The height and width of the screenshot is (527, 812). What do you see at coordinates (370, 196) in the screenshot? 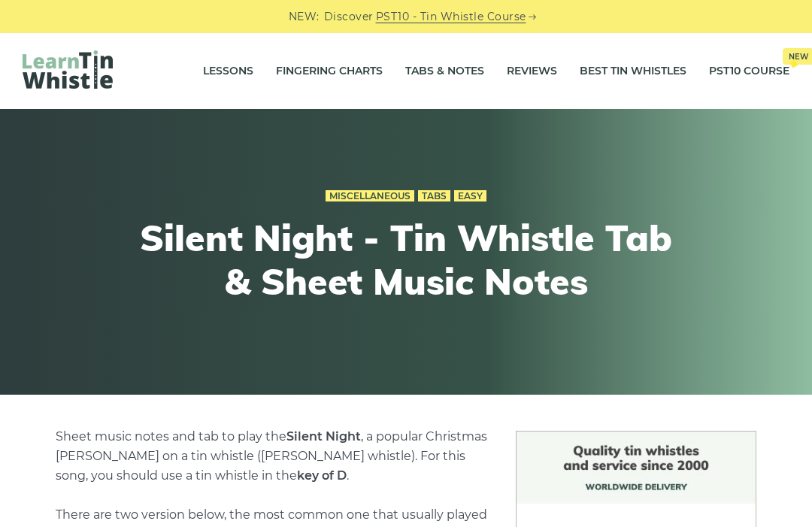
I see `a: Miscellaneous` at bounding box center [370, 196].